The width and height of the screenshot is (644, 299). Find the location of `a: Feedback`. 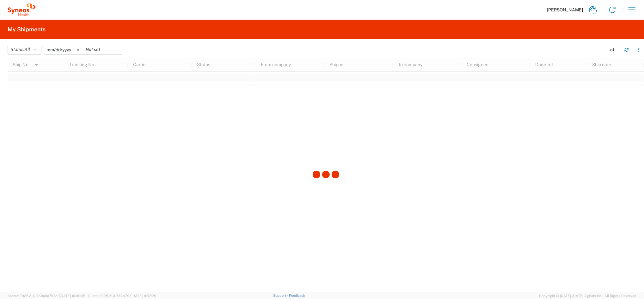

a: Feedback is located at coordinates (297, 296).